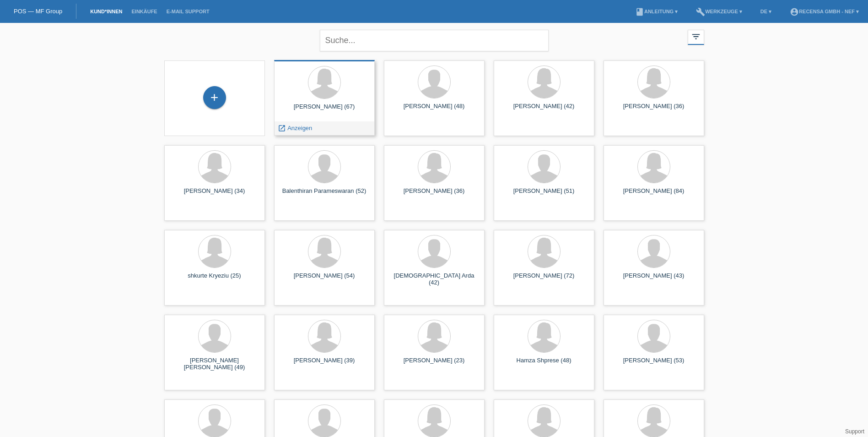 Image resolution: width=868 pixels, height=437 pixels. I want to click on a: buildWerkzeuge ▾, so click(719, 11).